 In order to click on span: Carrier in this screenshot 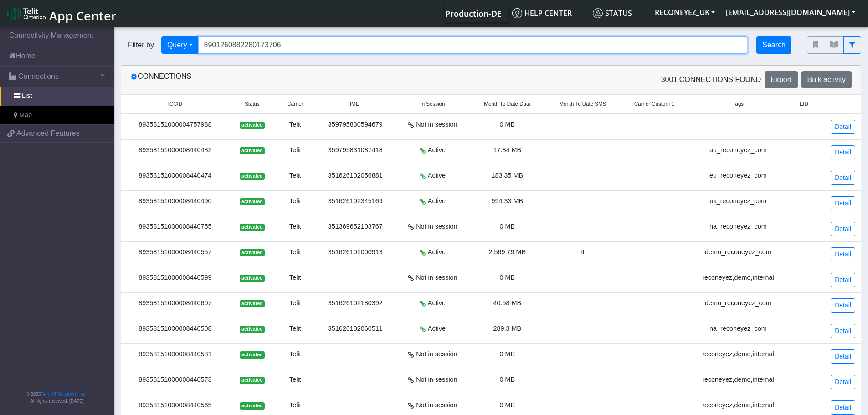, I will do `click(295, 104)`.